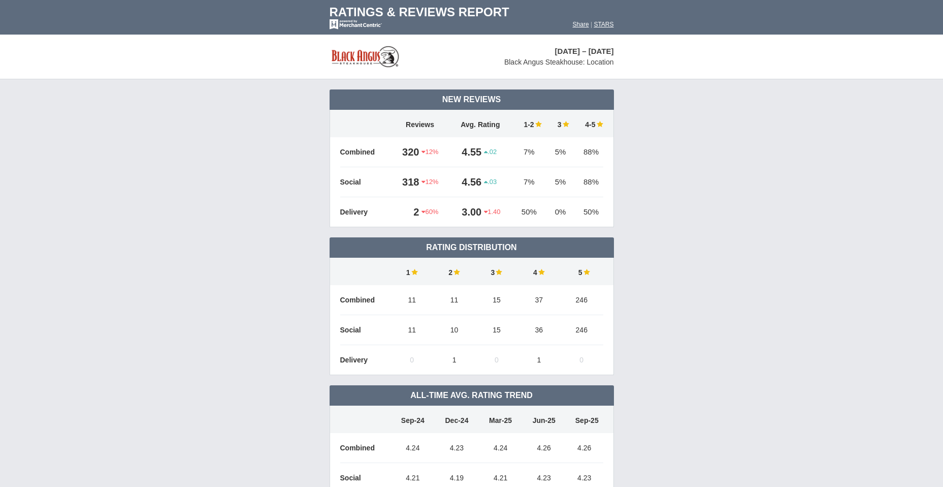  What do you see at coordinates (585, 419) in the screenshot?
I see `td: Sep-25` at bounding box center [585, 419].